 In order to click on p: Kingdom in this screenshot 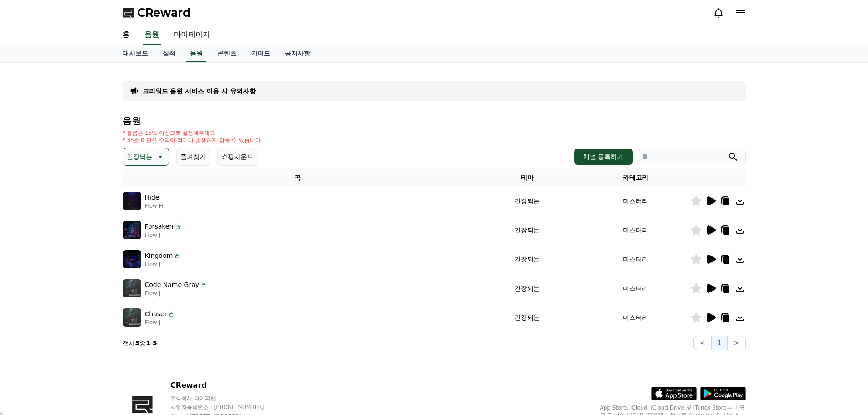, I will do `click(159, 256)`.